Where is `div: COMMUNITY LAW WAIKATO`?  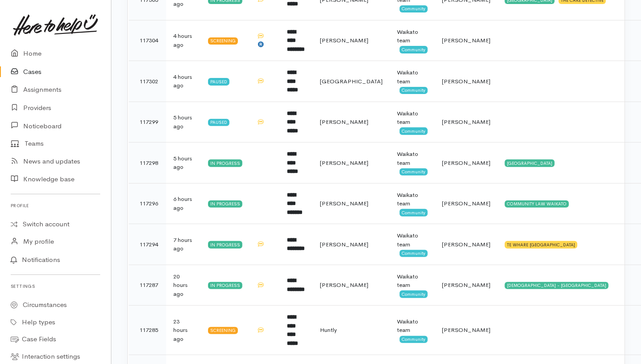
div: COMMUNITY LAW WAIKATO is located at coordinates (537, 204).